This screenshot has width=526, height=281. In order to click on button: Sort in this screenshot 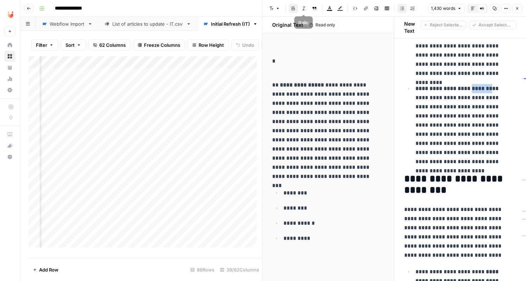, I will do `click(73, 45)`.